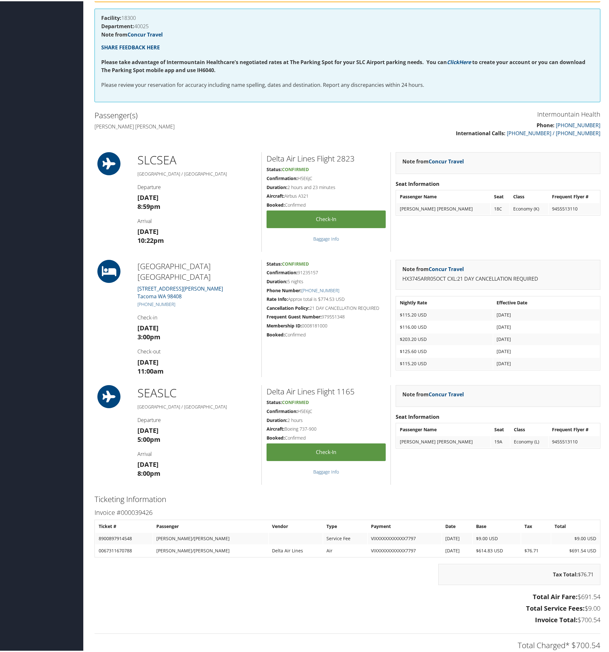 The image size is (609, 652). What do you see at coordinates (347, 644) in the screenshot?
I see `h2: Total Charged* $700.54` at bounding box center [347, 644].